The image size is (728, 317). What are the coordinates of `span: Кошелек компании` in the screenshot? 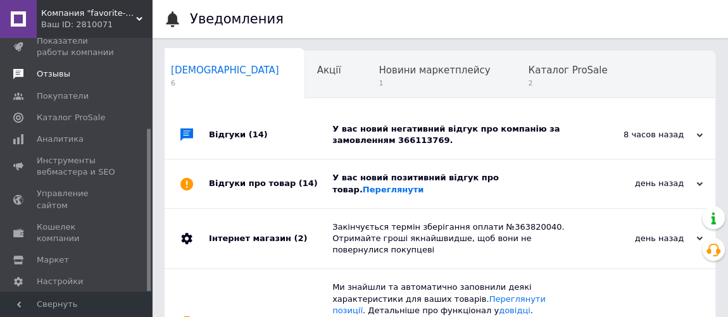 It's located at (77, 233).